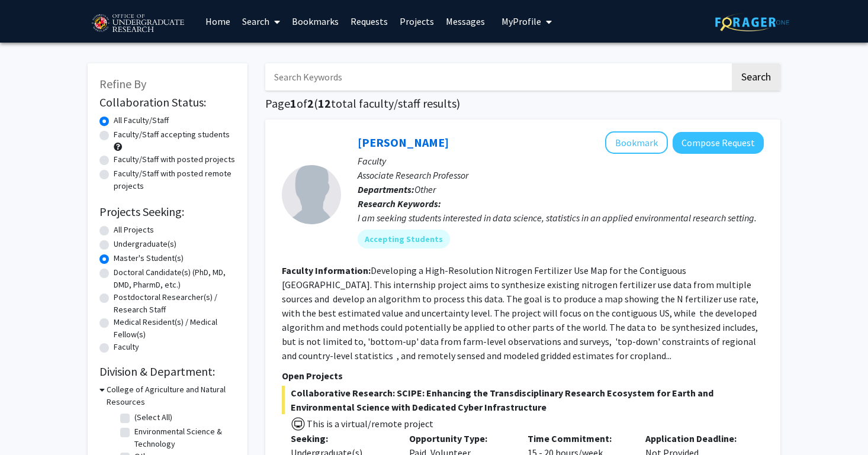  Describe the element at coordinates (149, 258) in the screenshot. I see `label: Master's Student(s)` at that location.